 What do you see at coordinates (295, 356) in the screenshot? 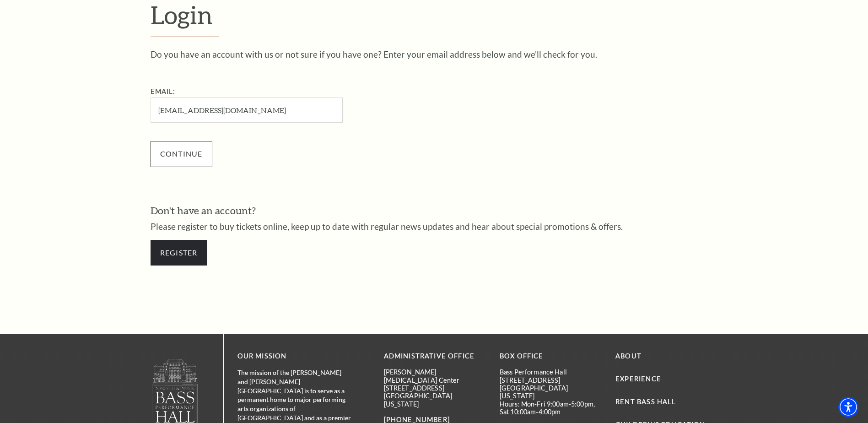
I see `p: OUR MISSION` at bounding box center [295, 356].